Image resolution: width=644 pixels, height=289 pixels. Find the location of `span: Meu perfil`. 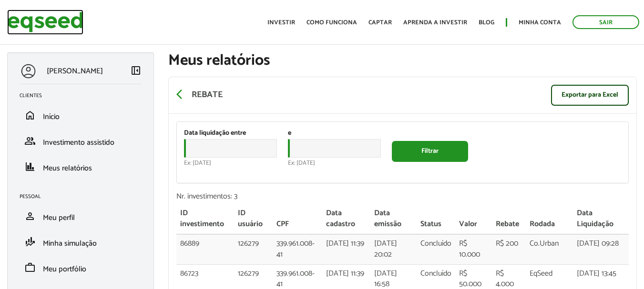

span: Meu perfil is located at coordinates (58, 218).